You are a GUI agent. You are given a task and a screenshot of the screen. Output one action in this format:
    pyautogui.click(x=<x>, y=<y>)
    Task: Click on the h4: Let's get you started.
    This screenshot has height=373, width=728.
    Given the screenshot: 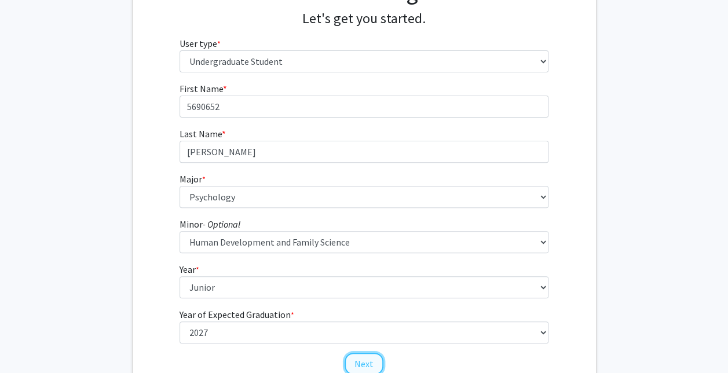 What is the action you would take?
    pyautogui.click(x=364, y=19)
    